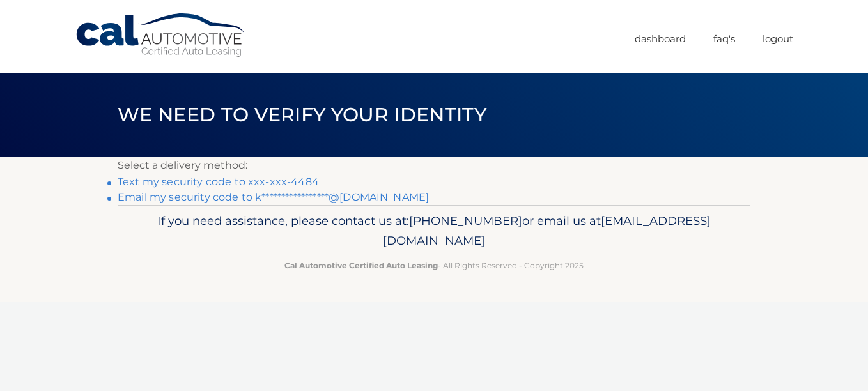  Describe the element at coordinates (778, 39) in the screenshot. I see `a: Logout` at that location.